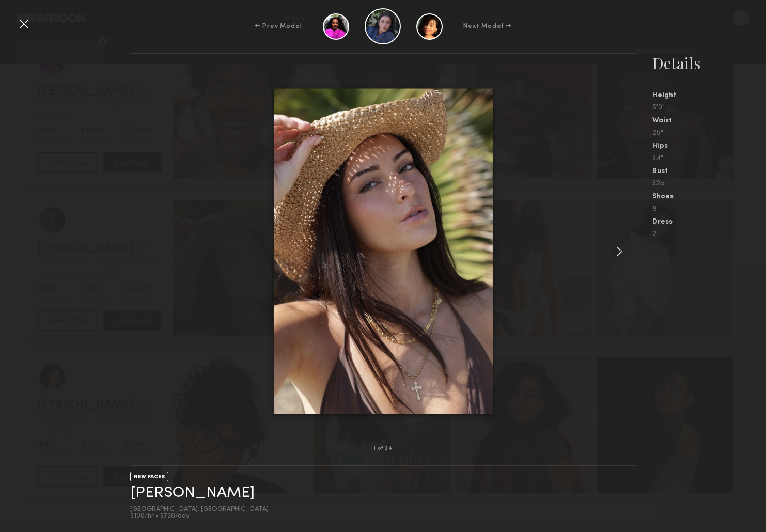  Describe the element at coordinates (709, 146) in the screenshot. I see `div: Hips` at that location.